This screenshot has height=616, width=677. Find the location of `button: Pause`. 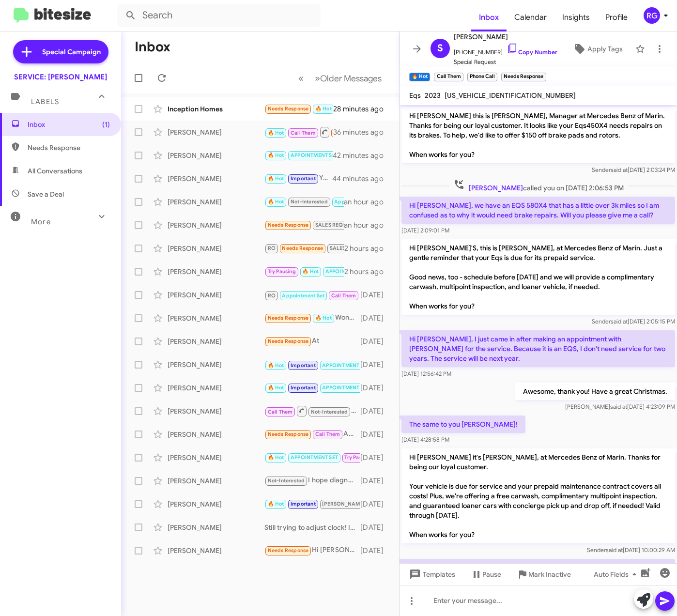

button: Pause is located at coordinates (486, 575).